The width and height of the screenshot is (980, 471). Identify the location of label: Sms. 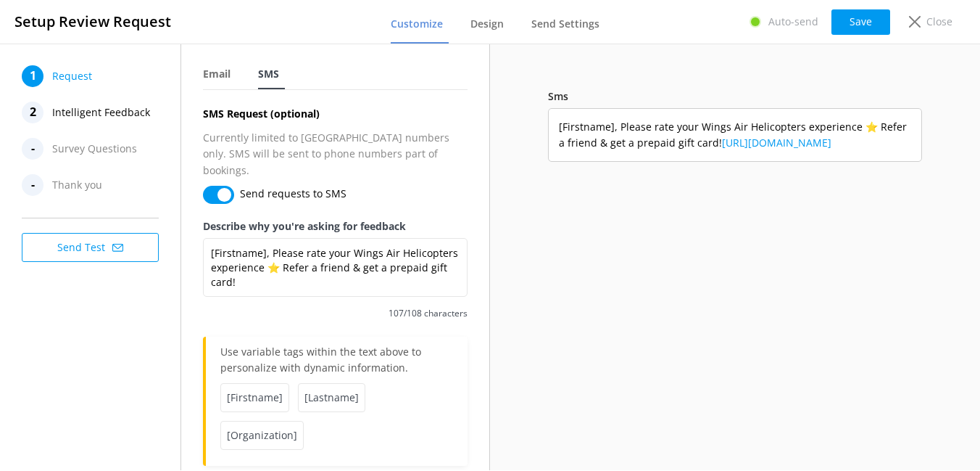
(558, 96).